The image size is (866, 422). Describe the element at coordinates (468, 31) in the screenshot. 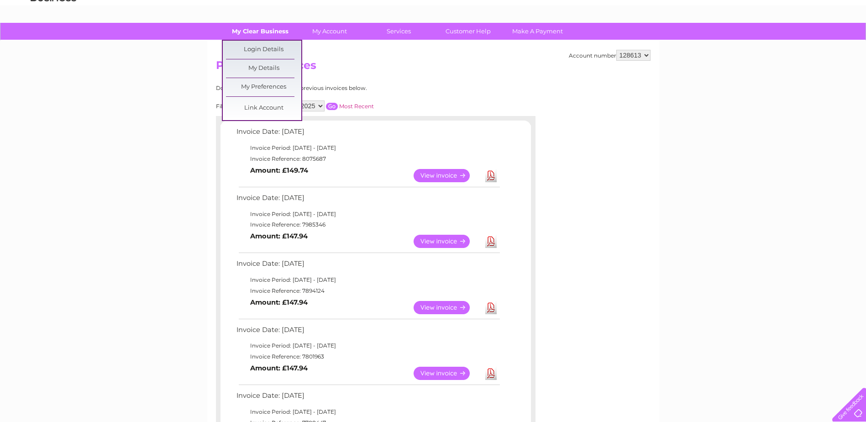

I see `a: Customer Help` at that location.